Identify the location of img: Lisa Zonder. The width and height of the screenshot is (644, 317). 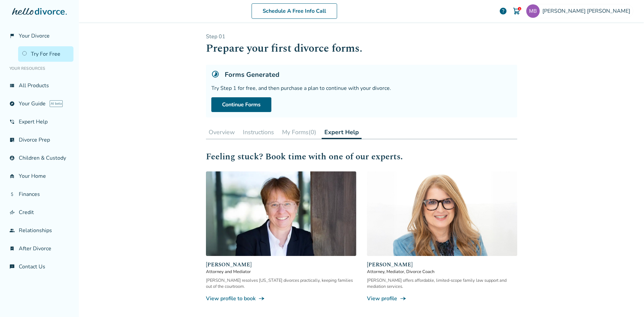
(442, 214).